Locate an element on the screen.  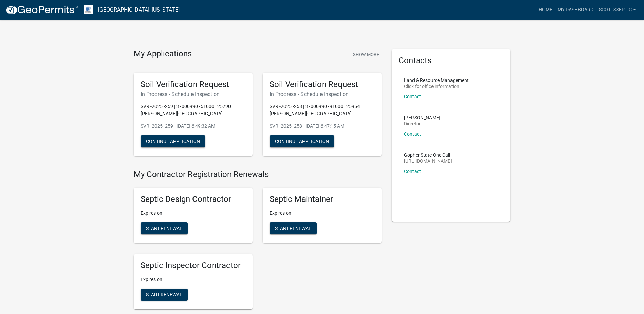
a: Home is located at coordinates (545, 10).